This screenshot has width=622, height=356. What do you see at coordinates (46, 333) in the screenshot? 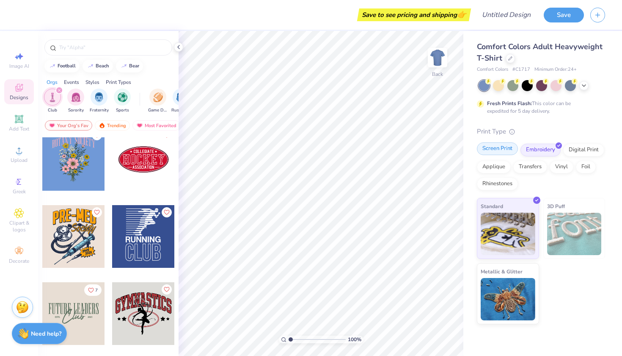
I see `strong: Need help?` at bounding box center [46, 333].